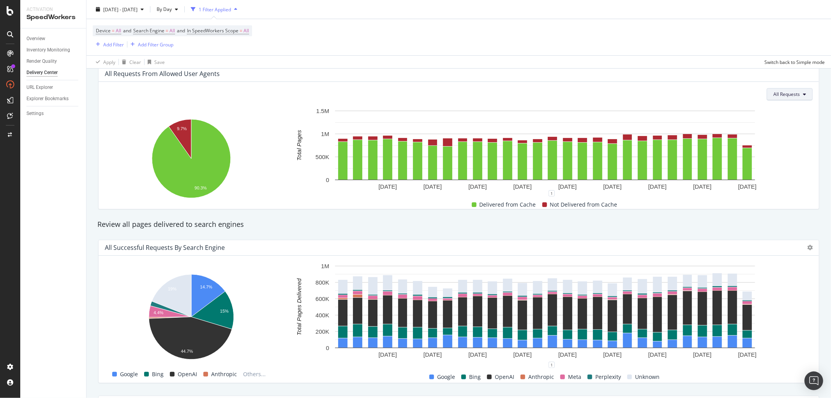 The width and height of the screenshot is (831, 398). I want to click on text: 9.7%, so click(182, 129).